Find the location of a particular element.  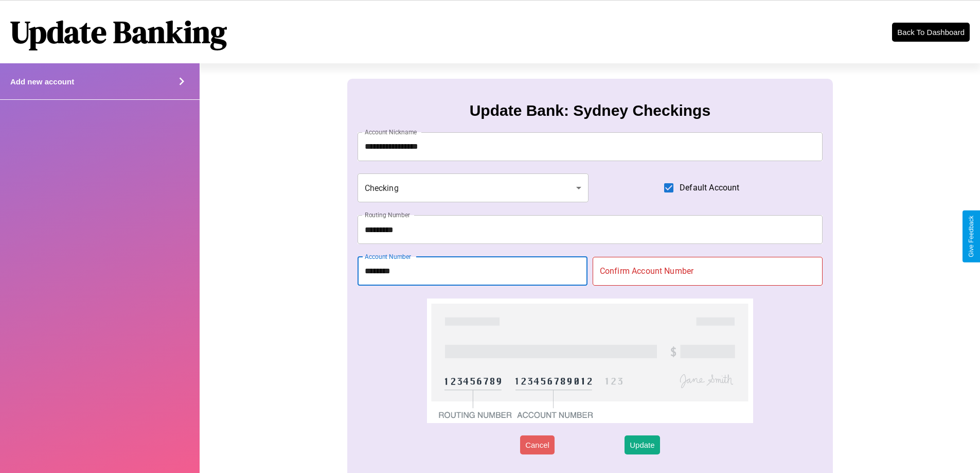

img: check is located at coordinates (589, 361).